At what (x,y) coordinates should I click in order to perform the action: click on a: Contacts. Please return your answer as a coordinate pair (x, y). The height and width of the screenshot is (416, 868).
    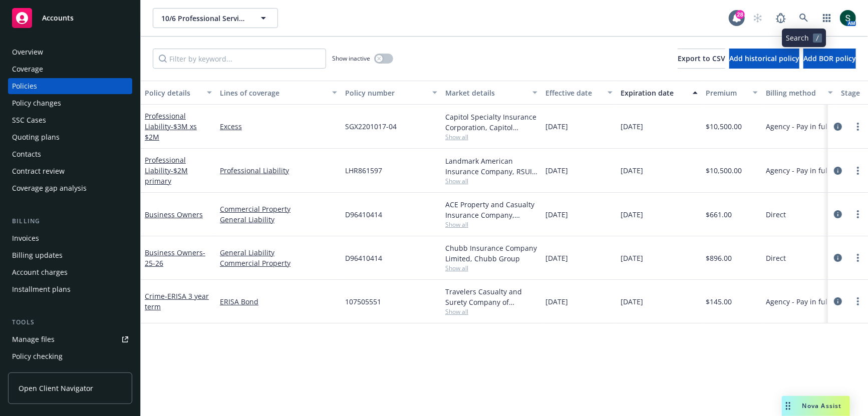
    Looking at the image, I should click on (70, 154).